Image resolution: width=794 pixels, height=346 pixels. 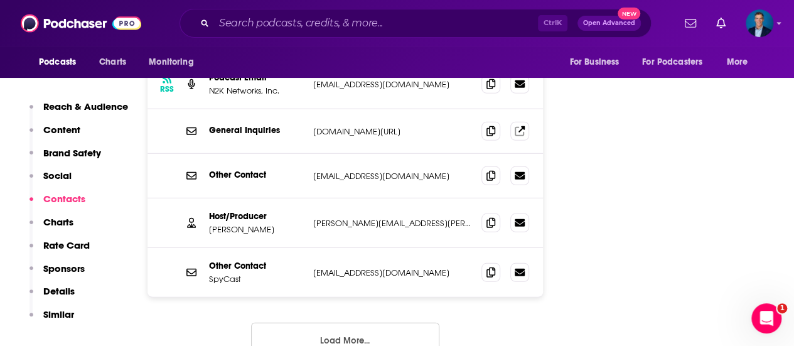 What do you see at coordinates (609, 23) in the screenshot?
I see `span: Open Advanced` at bounding box center [609, 23].